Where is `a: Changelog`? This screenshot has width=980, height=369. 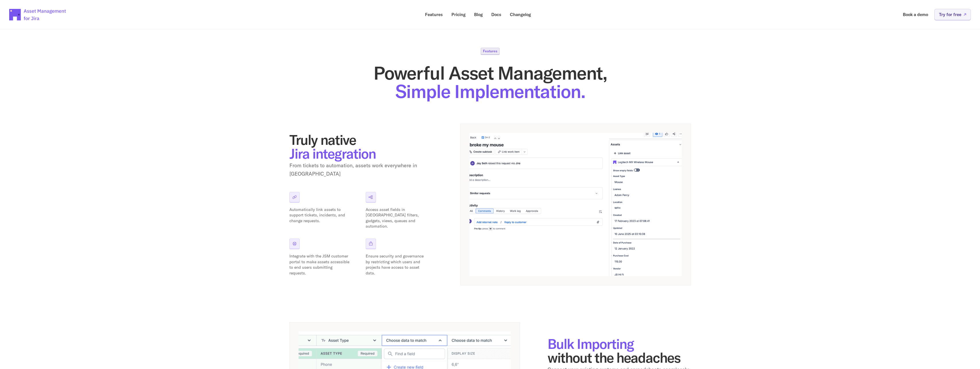 a: Changelog is located at coordinates (520, 14).